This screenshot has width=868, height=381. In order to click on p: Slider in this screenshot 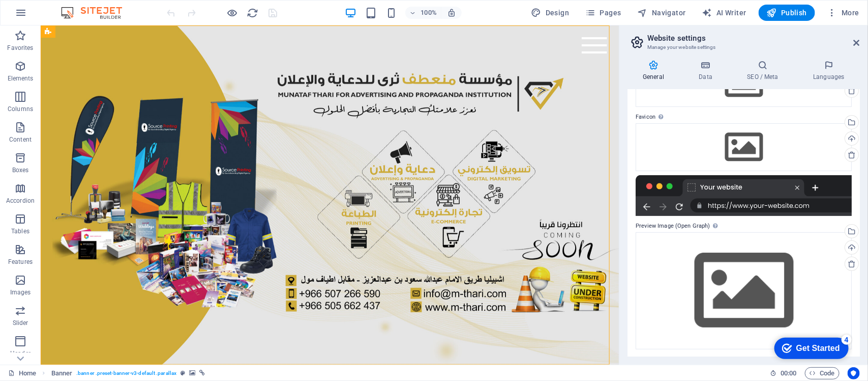, I will do `click(20, 323)`.